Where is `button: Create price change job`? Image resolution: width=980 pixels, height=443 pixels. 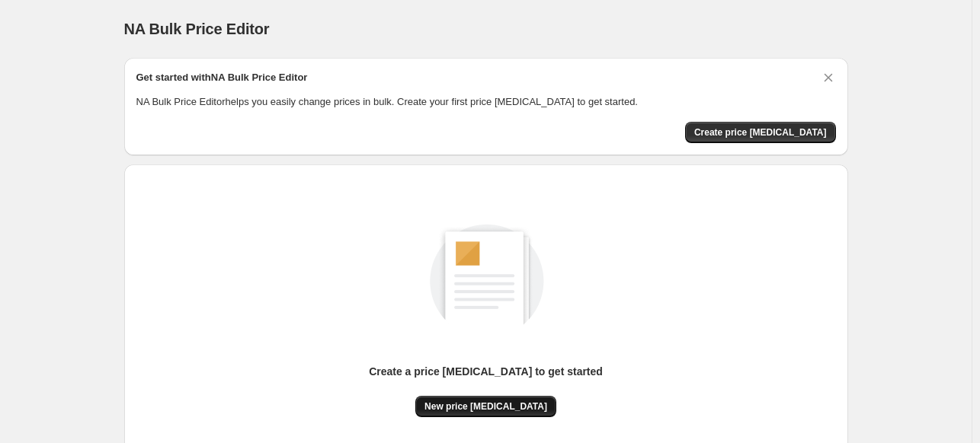 button: Create price change job is located at coordinates (760, 133).